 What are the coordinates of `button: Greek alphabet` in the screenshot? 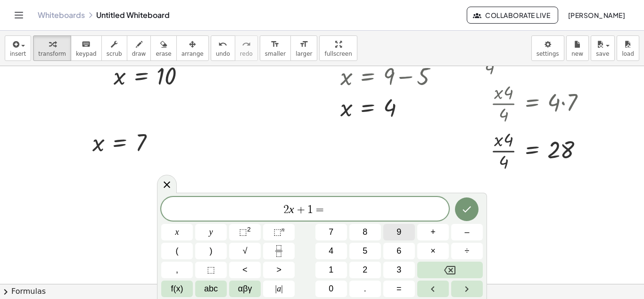 It's located at (245, 288).